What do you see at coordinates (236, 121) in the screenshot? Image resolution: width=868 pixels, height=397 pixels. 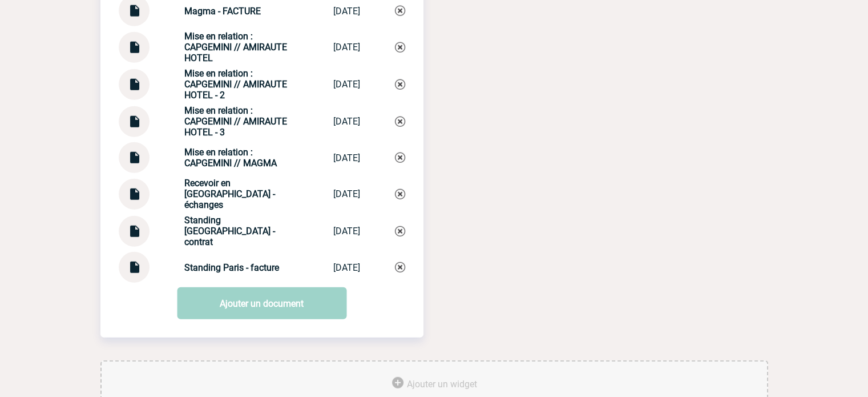 I see `strong: Mise en relation : CAPGEMINI // AMIRAUTE HOTEL - 3` at bounding box center [236, 121].